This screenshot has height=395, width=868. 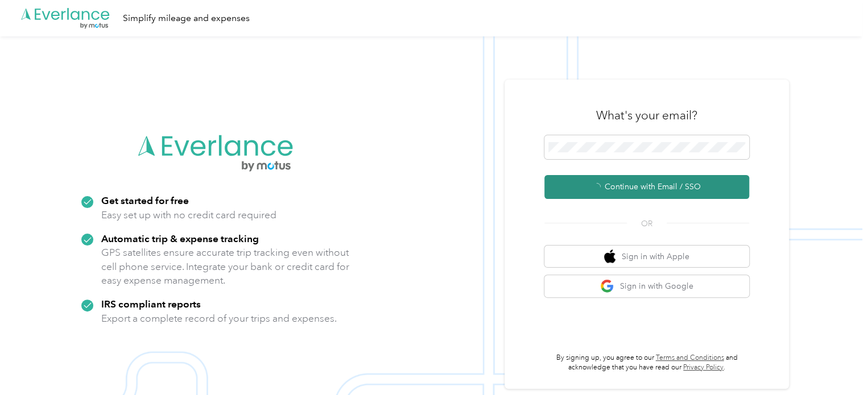 What do you see at coordinates (646, 115) in the screenshot?
I see `h3: What's your email?` at bounding box center [646, 115].